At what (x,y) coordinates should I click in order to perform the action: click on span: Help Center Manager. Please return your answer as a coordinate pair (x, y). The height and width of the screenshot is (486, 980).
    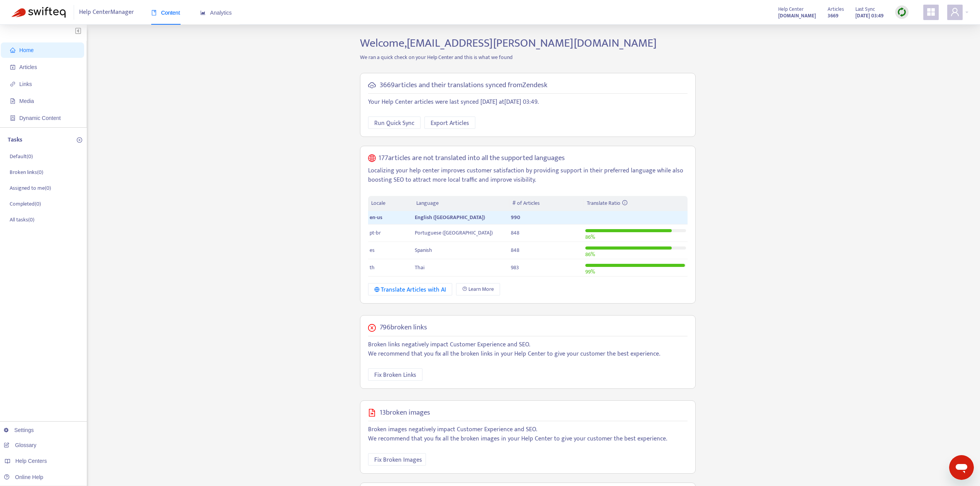
    Looking at the image, I should click on (107, 12).